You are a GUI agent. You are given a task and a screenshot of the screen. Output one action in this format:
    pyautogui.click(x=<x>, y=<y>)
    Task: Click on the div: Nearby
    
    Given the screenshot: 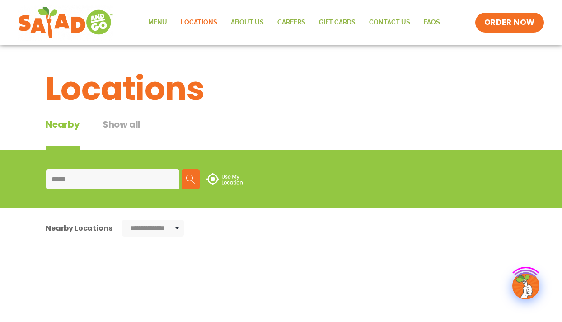 What is the action you would take?
    pyautogui.click(x=63, y=133)
    